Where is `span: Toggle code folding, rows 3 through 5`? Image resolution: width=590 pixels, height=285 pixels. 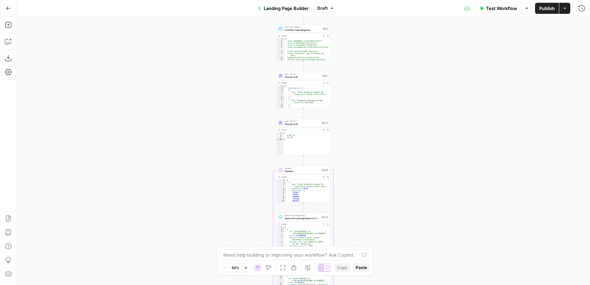 span: Toggle code folding, rows 3 through 5 is located at coordinates (284, 90).